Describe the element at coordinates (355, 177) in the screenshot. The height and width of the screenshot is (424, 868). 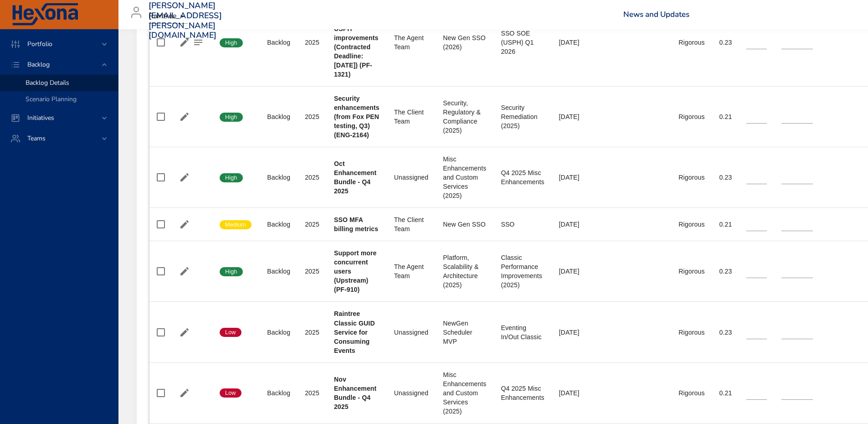
I see `b: Oct Enhancement Bundle - Q4 2025` at that location.